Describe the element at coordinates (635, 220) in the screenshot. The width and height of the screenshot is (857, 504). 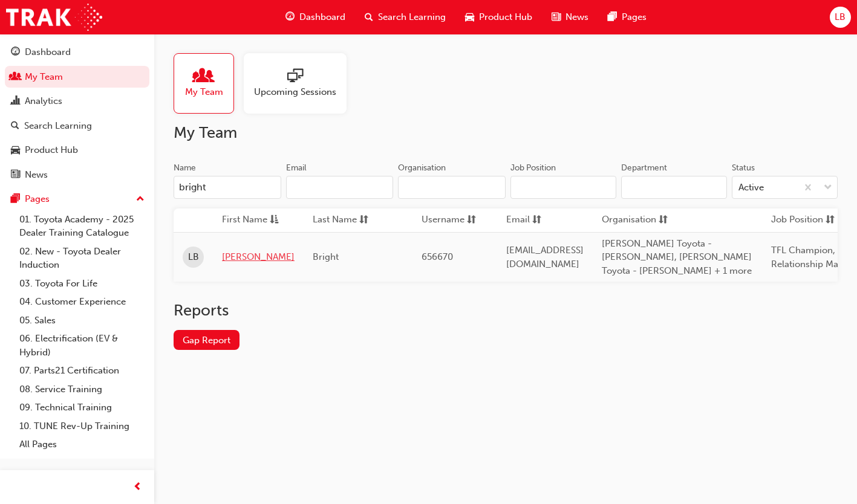
I see `button: Organisationsorting-icon` at that location.